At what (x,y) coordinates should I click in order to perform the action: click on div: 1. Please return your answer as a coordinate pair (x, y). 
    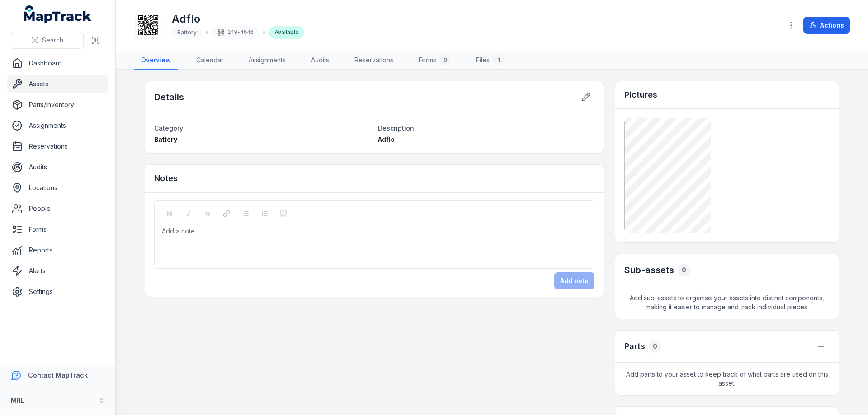
    Looking at the image, I should click on (498, 60).